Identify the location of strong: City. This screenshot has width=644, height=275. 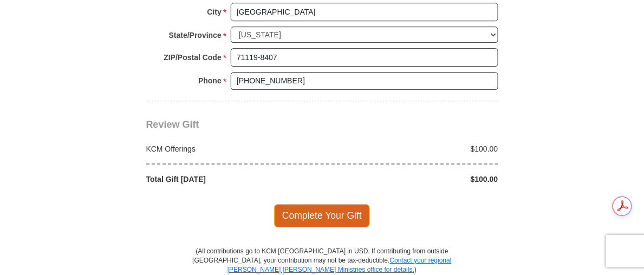
(214, 12).